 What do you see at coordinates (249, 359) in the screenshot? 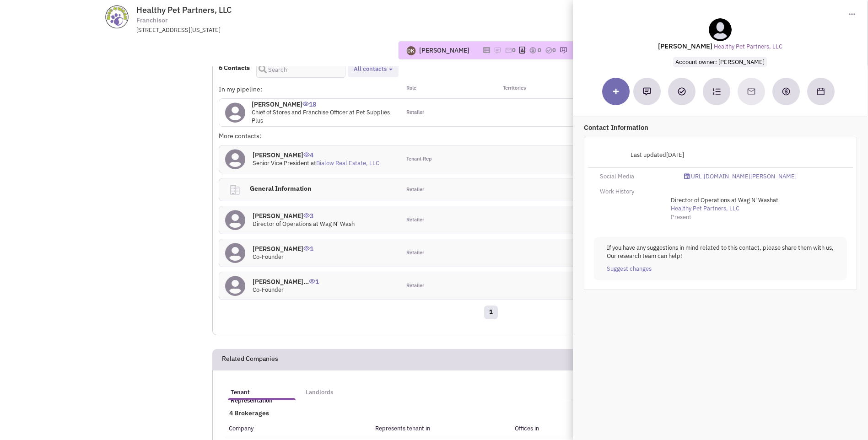
I see `h2: Related Companies` at bounding box center [249, 359].